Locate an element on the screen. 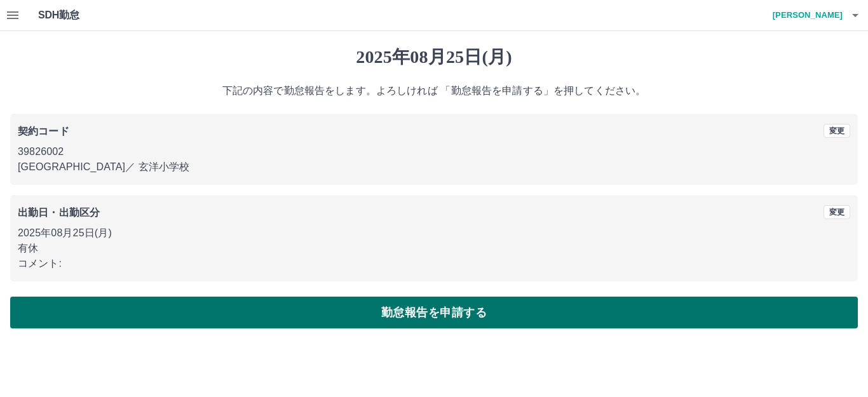  p: コメント: is located at coordinates (434, 263).